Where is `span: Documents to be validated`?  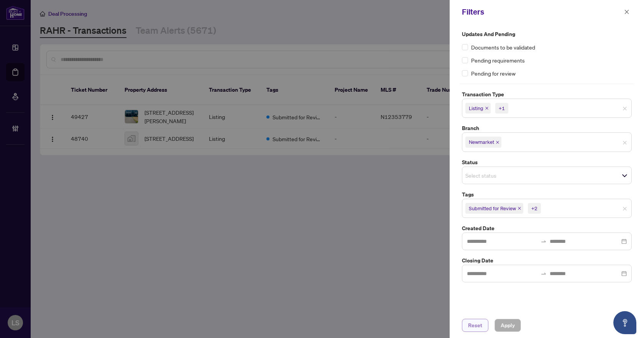
span: Documents to be validated is located at coordinates (503, 47).